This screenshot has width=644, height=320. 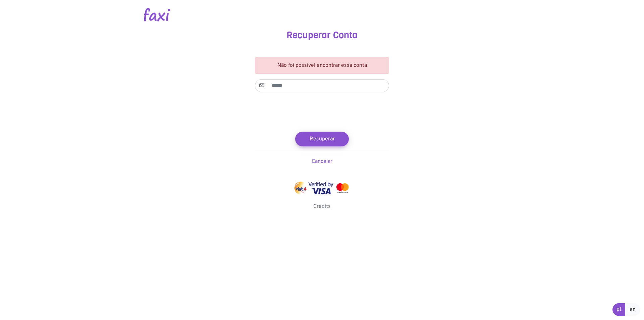 What do you see at coordinates (322, 139) in the screenshot?
I see `button: Recuperar` at bounding box center [322, 139].